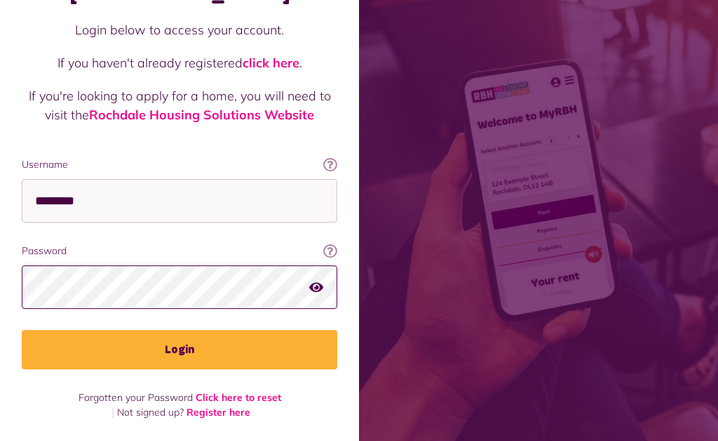  I want to click on span: Not signed up?, so click(150, 412).